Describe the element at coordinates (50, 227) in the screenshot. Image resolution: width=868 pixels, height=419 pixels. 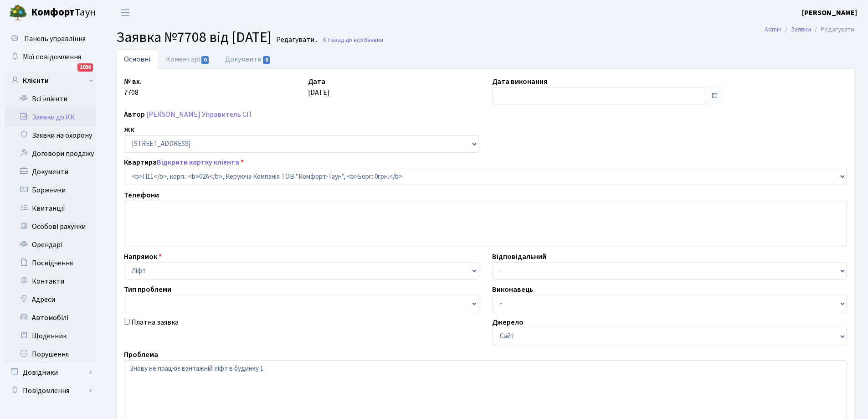
I see `a: Особові рахунки` at that location.